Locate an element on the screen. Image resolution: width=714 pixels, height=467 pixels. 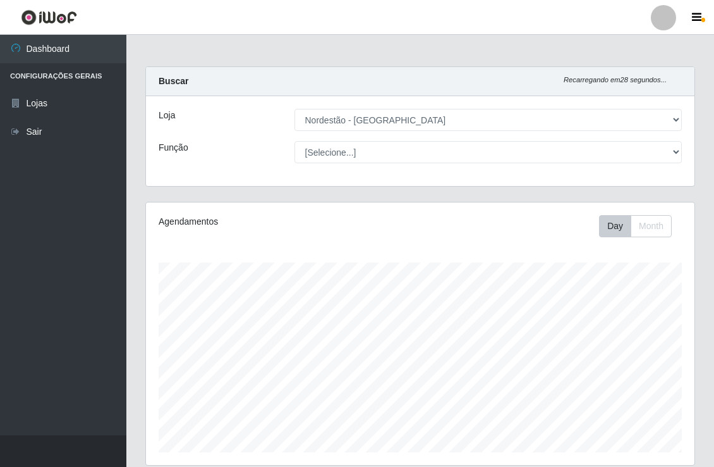
img: CoreUI Logo is located at coordinates (49, 17).